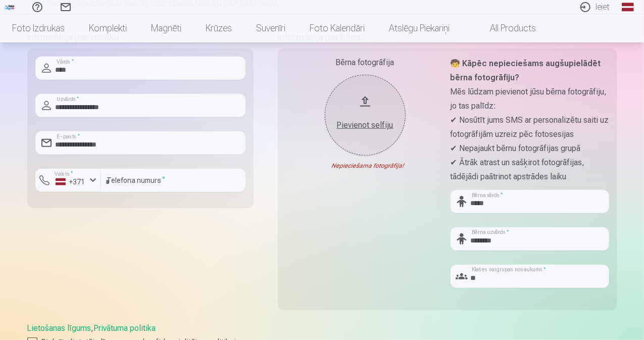 This screenshot has width=644, height=340. What do you see at coordinates (529, 148) in the screenshot?
I see `p: ✔ Nepajaukt bērnu fotogrāfijas grupā` at bounding box center [529, 148].